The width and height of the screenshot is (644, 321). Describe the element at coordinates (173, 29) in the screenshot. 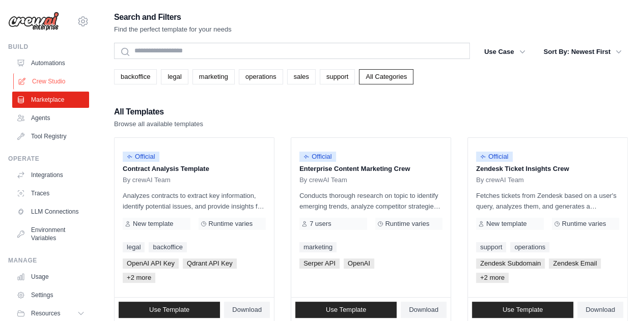

I see `p: Find the perfect template for your needs` at that location.